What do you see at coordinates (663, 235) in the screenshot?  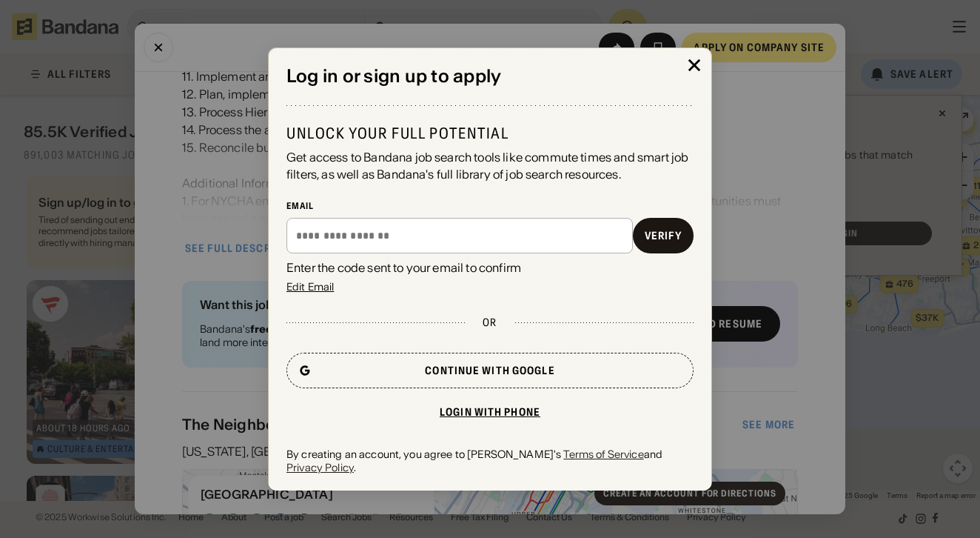 I see `div: Verify` at bounding box center [663, 235].